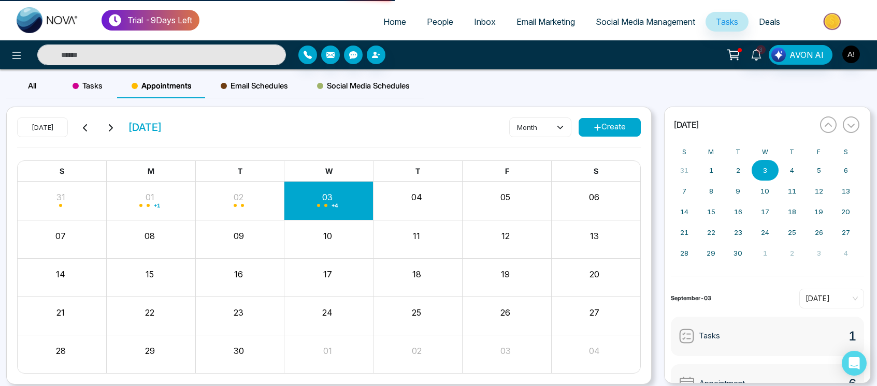 Image resolution: width=877 pixels, height=386 pixels. What do you see at coordinates (819, 170) in the screenshot?
I see `button: September 5, 2025` at bounding box center [819, 170].